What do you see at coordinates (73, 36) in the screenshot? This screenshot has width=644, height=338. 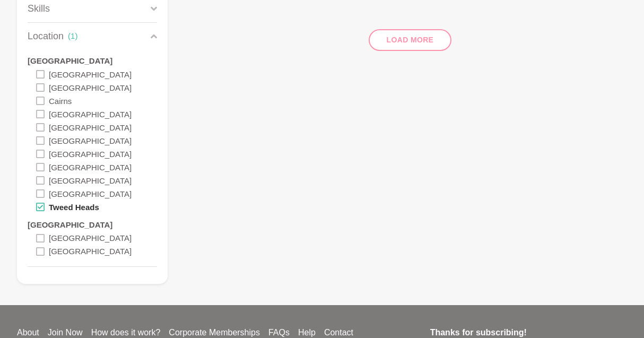 I see `div: ( 1 )` at bounding box center [73, 36].